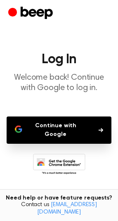 This screenshot has width=118, height=221. Describe the element at coordinates (59, 208) in the screenshot. I see `span: Contact us` at that location.